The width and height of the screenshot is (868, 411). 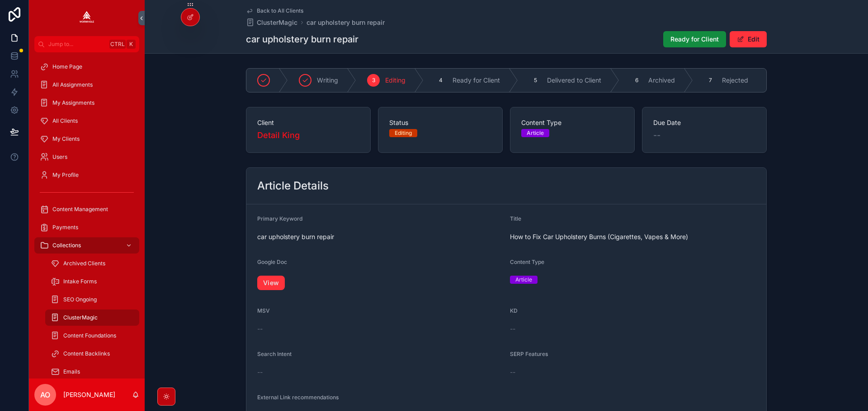 I want to click on a: Users, so click(x=87, y=157).